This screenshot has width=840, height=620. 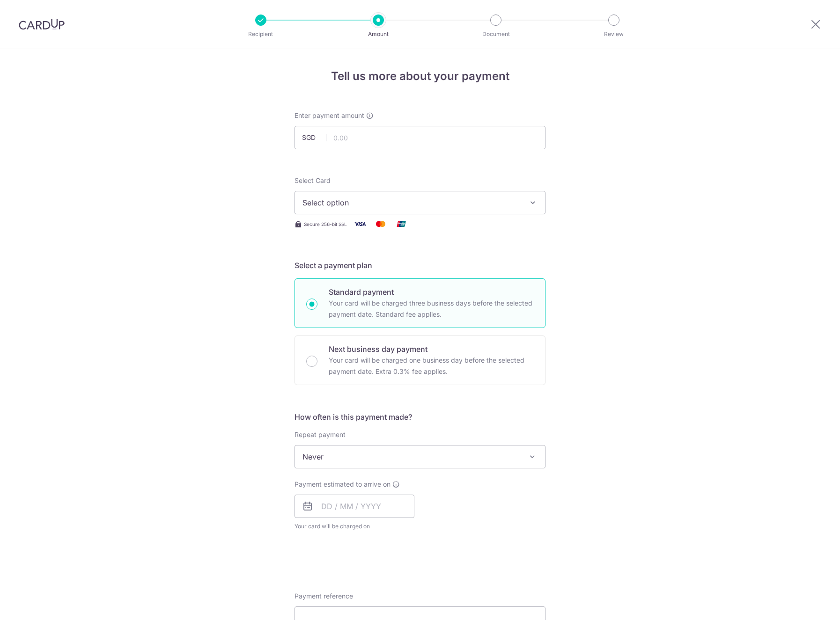 What do you see at coordinates (420, 76) in the screenshot?
I see `h4: Tell us more about your payment` at bounding box center [420, 76].